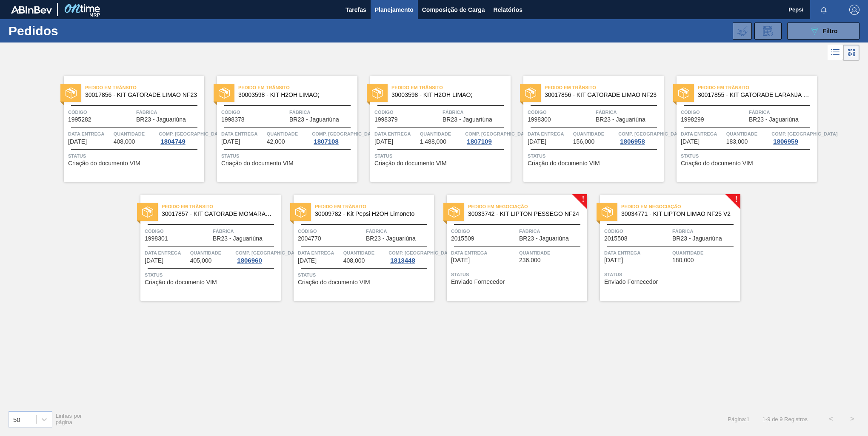  What do you see at coordinates (204, 248) in the screenshot?
I see `a: statusPedido em Trânsito30017857 - KIT GATORADE MOMARACUJA NF23Código1998301FábricaBR23 - Jaguari...` at bounding box center [204, 248].